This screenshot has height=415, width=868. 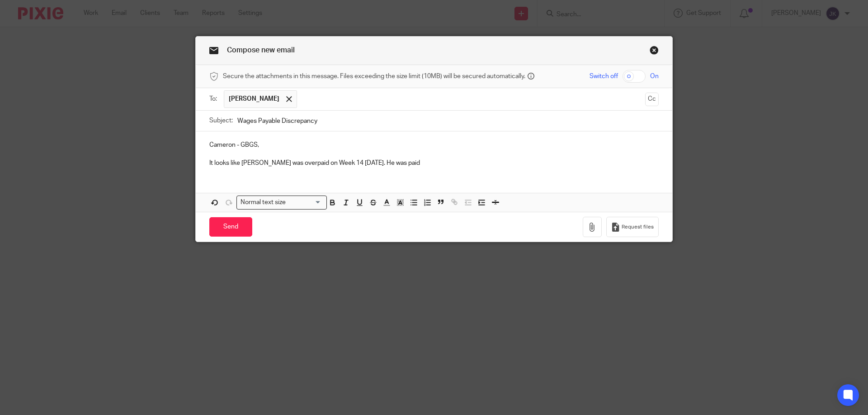 What do you see at coordinates (231, 227) in the screenshot?
I see `input: Send` at bounding box center [231, 227].